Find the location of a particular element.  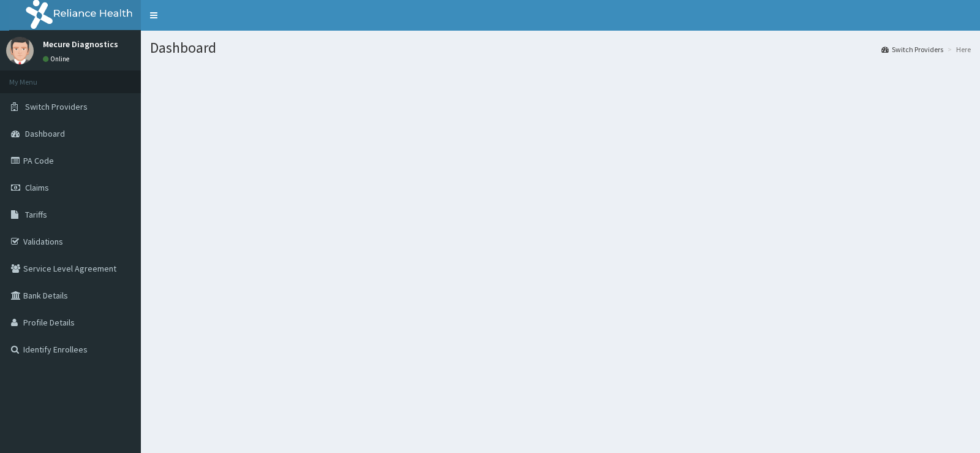

li: Here is located at coordinates (957, 49).